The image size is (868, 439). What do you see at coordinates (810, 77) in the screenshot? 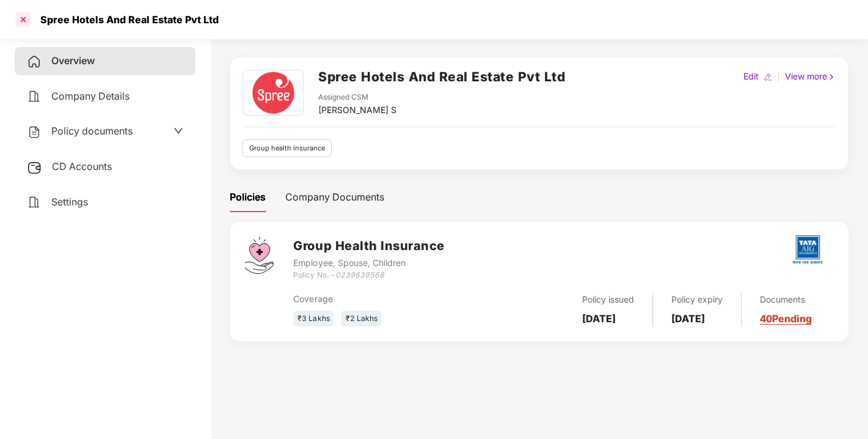
I see `div: View more` at bounding box center [810, 77].